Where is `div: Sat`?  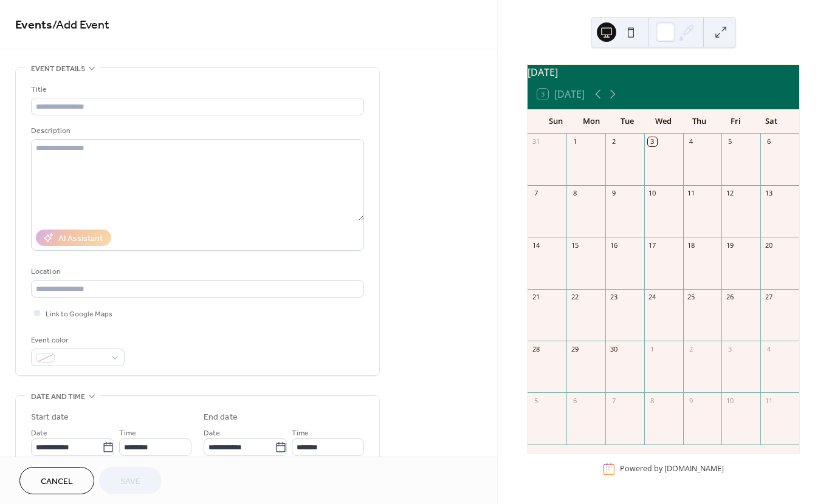 div: Sat is located at coordinates (771, 122).